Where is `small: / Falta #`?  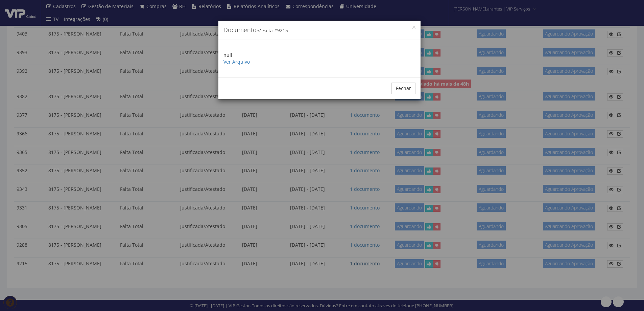
small: / Falta # is located at coordinates (273, 31).